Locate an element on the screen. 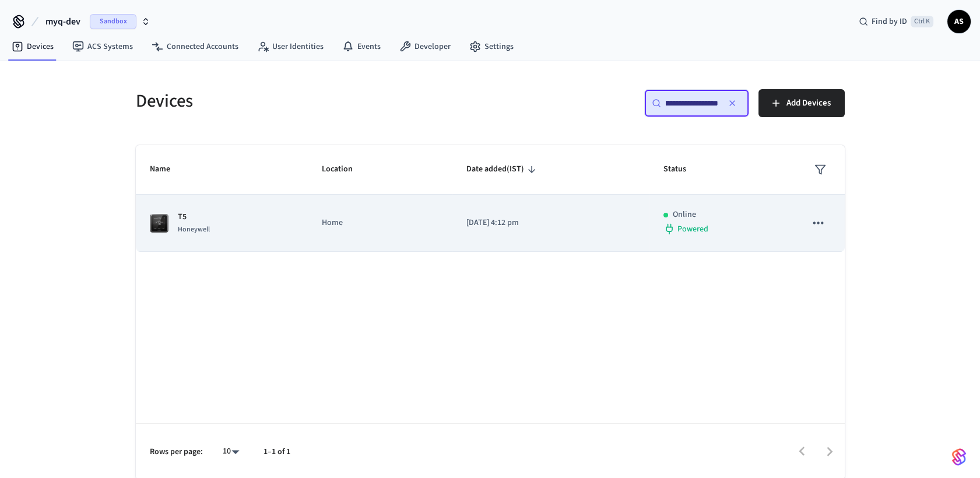  p: T5 is located at coordinates (193, 216).